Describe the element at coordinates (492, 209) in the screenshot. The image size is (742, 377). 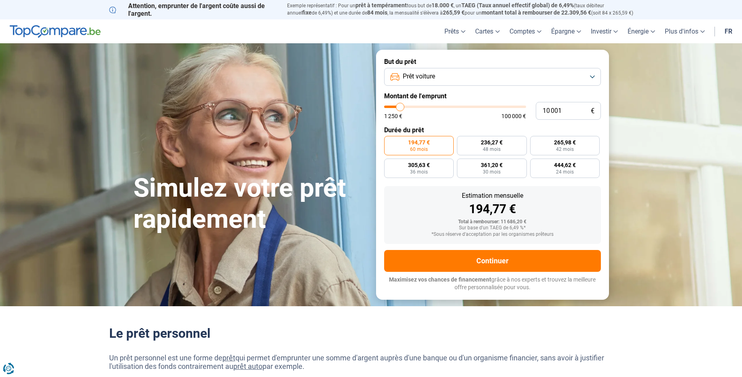
I see `div: 194,77 €` at that location.